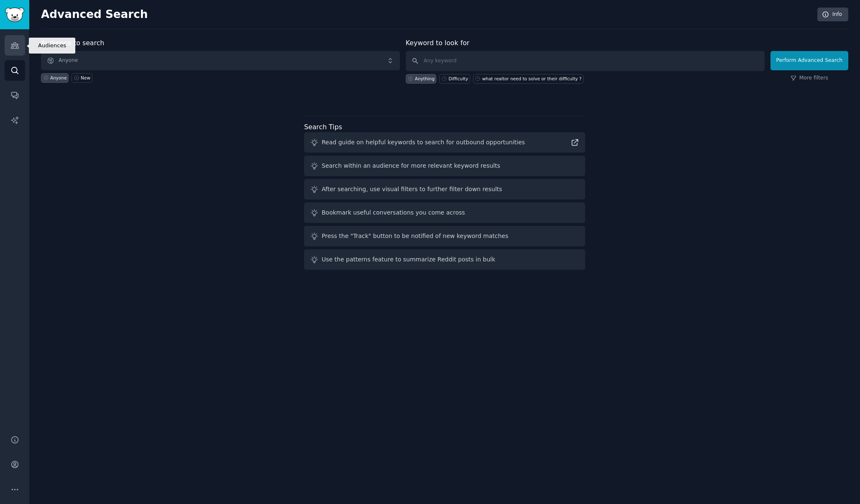 The width and height of the screenshot is (860, 504). Describe the element at coordinates (423, 142) in the screenshot. I see `div: Read guide on helpful keywords to search for outbound opportunities` at that location.